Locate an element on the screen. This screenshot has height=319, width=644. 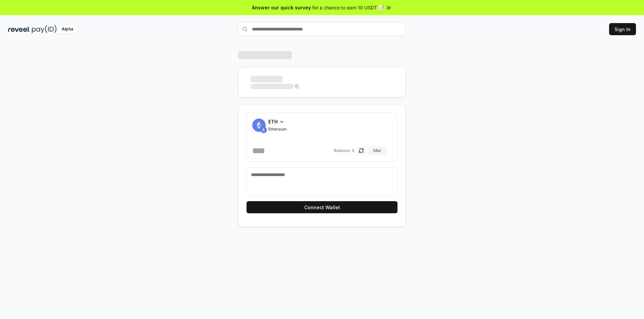
span: Ethereum is located at coordinates (277, 129).